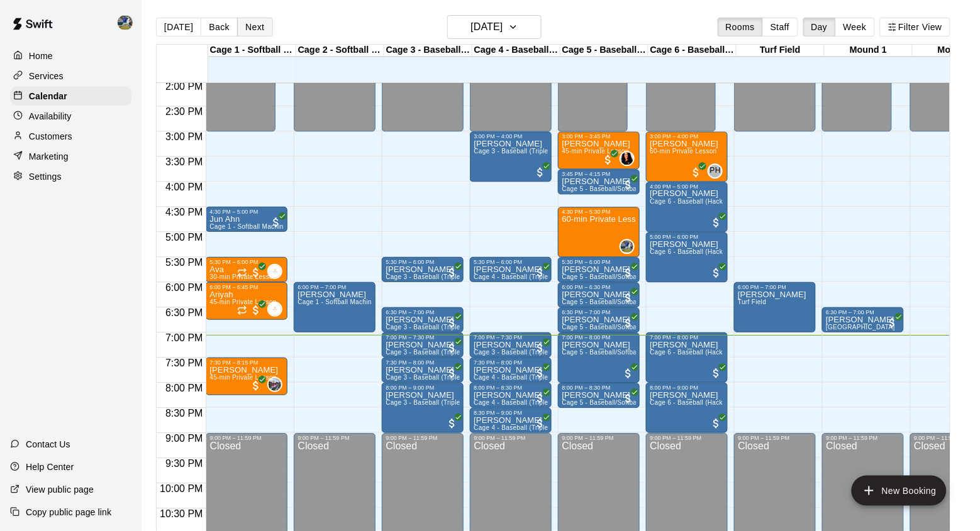 The height and width of the screenshot is (531, 980). What do you see at coordinates (252, 50) in the screenshot?
I see `div: Cage 1 - Softball (Hack Attack)` at bounding box center [252, 50].